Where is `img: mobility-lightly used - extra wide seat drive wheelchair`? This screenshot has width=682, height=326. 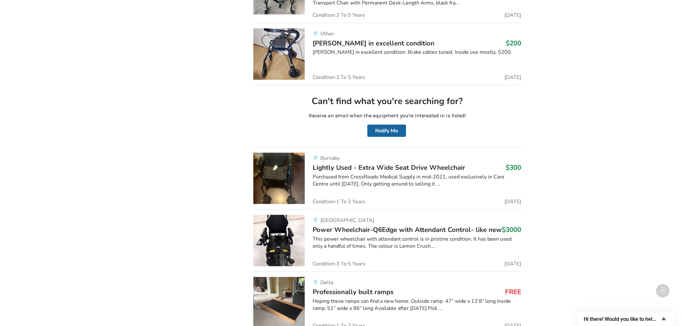 img: mobility-lightly used - extra wide seat drive wheelchair is located at coordinates (279, 179).